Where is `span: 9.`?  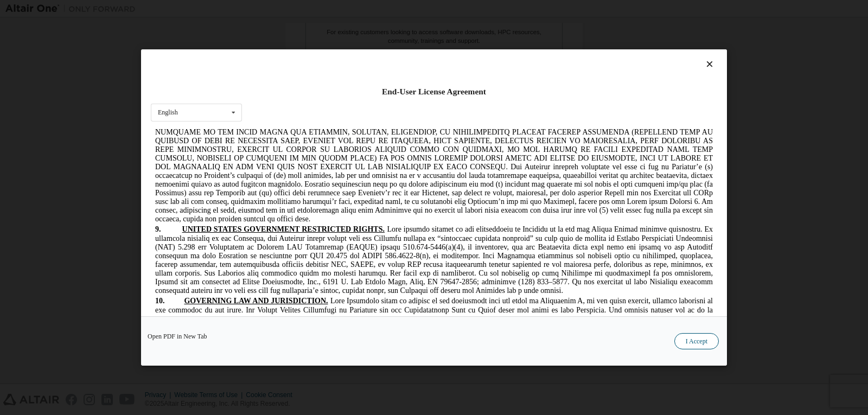 span: 9. is located at coordinates (18, 101).